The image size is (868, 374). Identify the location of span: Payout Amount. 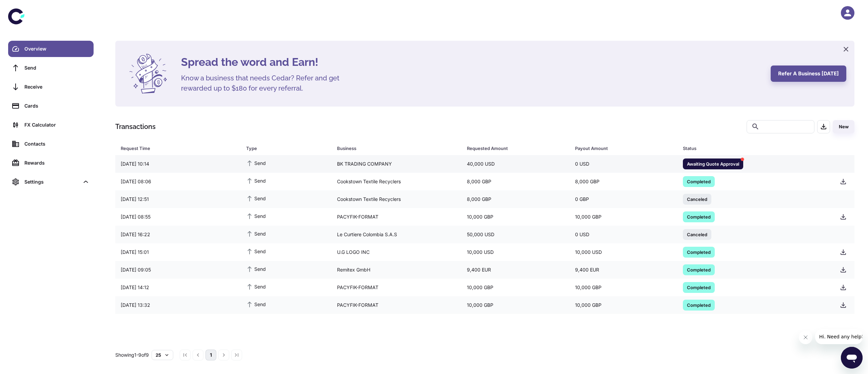
(625, 148).